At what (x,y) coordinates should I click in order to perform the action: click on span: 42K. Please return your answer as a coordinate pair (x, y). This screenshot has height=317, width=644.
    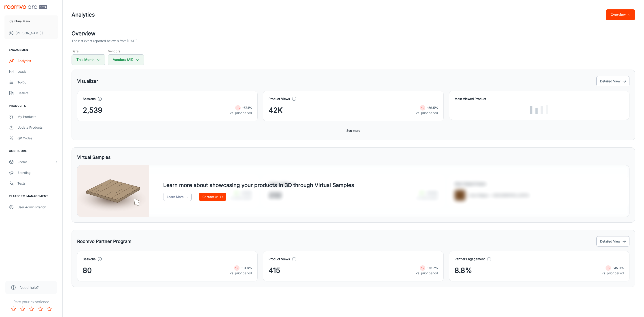
    Looking at the image, I should click on (275, 110).